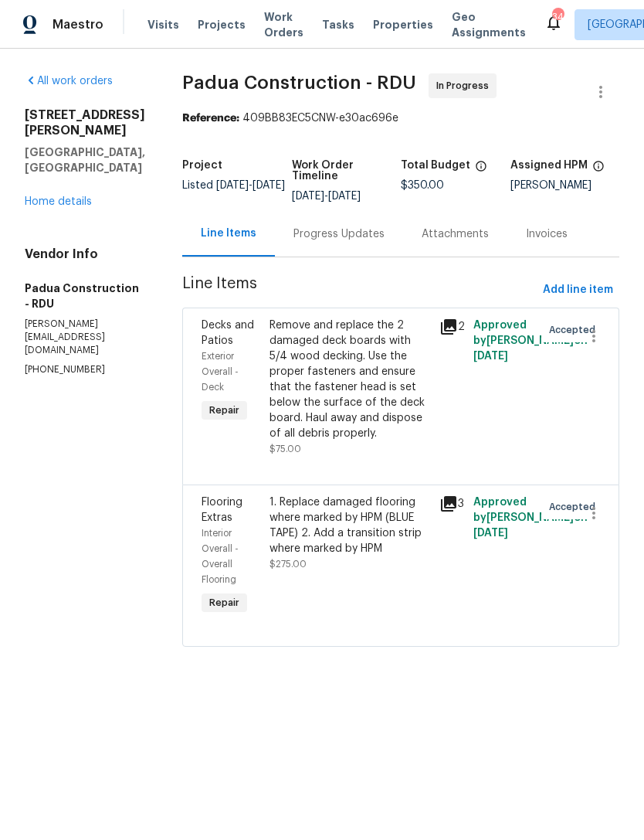 This screenshot has width=644, height=840. What do you see at coordinates (220, 372) in the screenshot?
I see `span: Exterior Overall - Deck` at bounding box center [220, 372].